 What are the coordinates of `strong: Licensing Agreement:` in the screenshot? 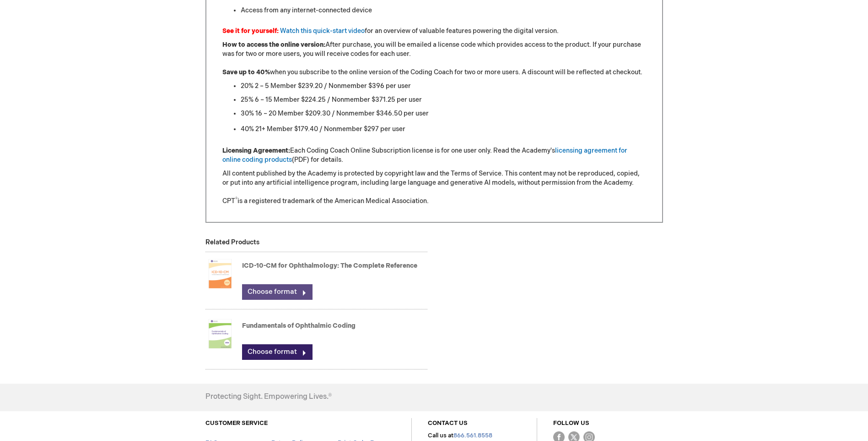 It's located at (256, 150).